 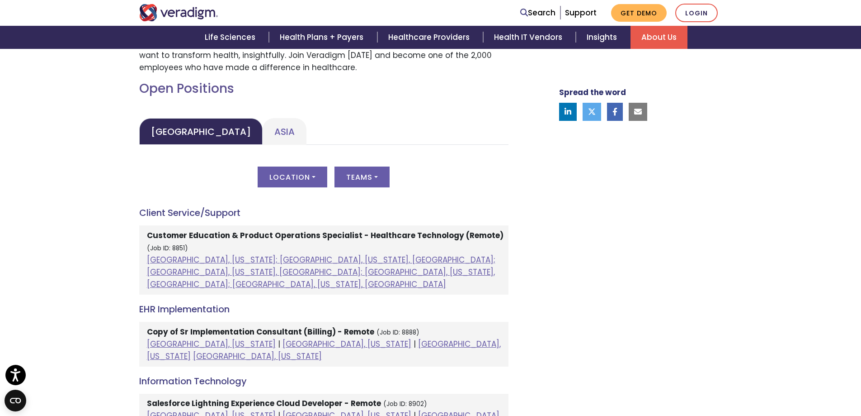 I want to click on h4: EHR Implementation, so click(x=324, y=309).